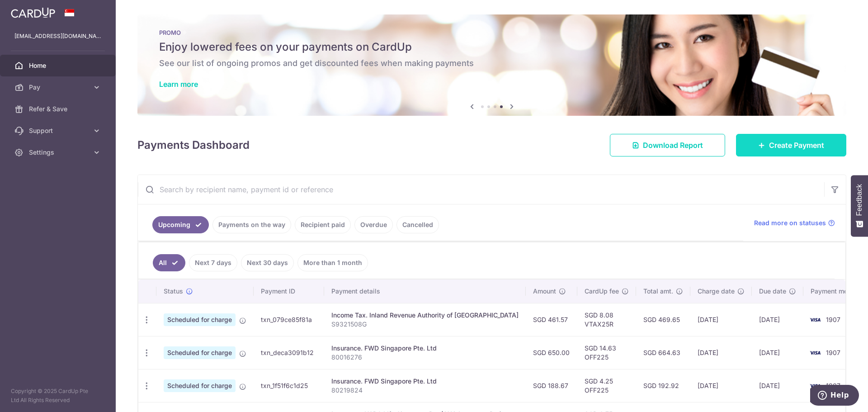 The width and height of the screenshot is (868, 412). Describe the element at coordinates (607, 385) in the screenshot. I see `td: SGD 4.25 OFF225` at that location.